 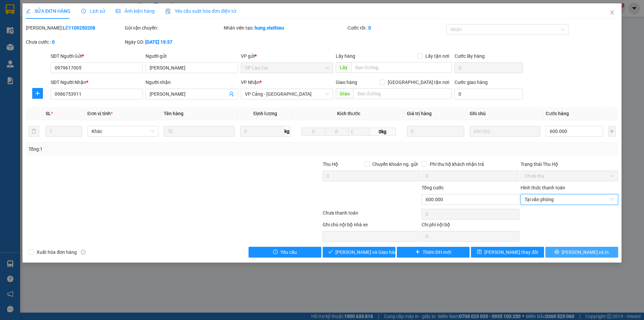 I want to click on span: Giao, so click(x=344, y=94).